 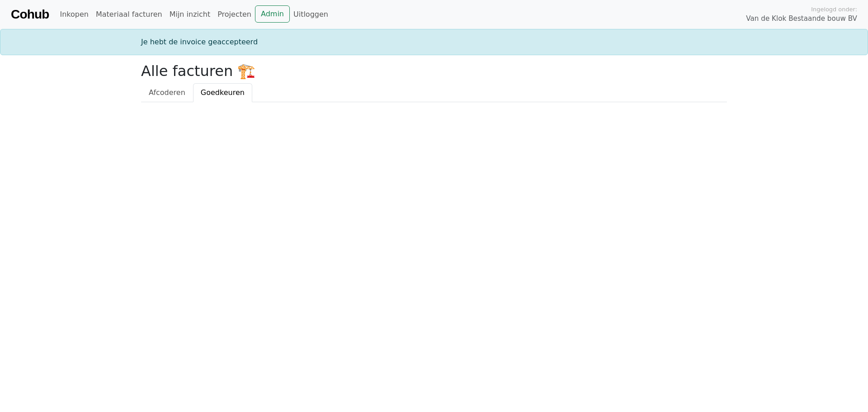 I want to click on h2: Alle facturen 🏗️, so click(x=434, y=71).